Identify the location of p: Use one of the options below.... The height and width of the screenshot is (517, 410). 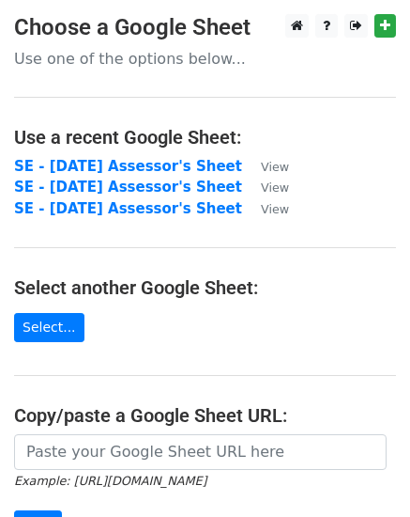
(205, 58).